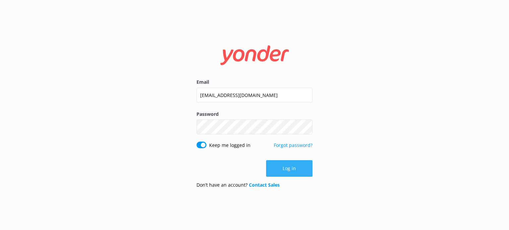 The image size is (509, 230). What do you see at coordinates (230, 146) in the screenshot?
I see `label: Keep me logged in` at bounding box center [230, 146].